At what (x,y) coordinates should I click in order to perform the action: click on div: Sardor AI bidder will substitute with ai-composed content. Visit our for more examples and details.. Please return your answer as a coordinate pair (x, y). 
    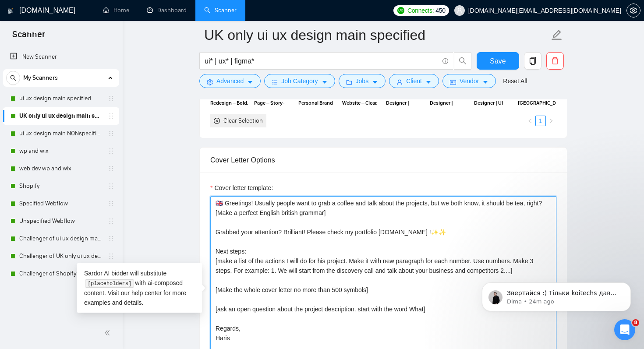
    Looking at the image, I should click on (139, 288).